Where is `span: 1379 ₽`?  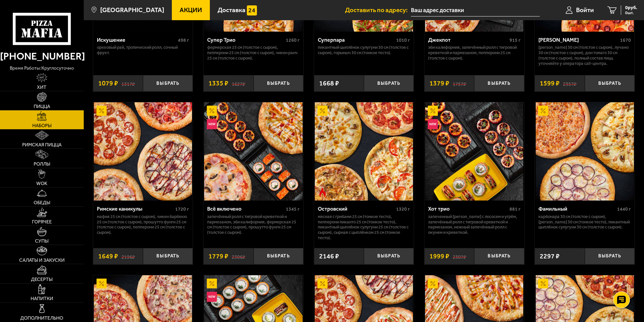 span: 1379 ₽ is located at coordinates (439, 83).